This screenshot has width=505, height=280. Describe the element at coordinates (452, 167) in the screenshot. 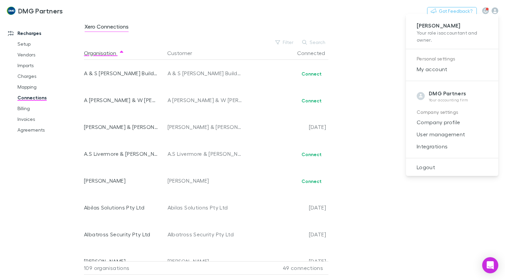

I see `span: Logout` at that location.